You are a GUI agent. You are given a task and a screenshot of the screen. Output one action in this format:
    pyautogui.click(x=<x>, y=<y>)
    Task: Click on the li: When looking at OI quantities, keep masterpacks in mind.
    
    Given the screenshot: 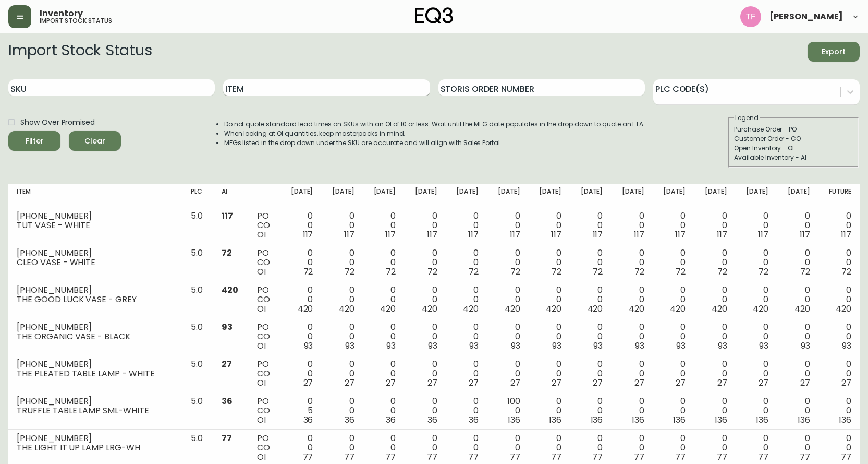 What is the action you would take?
    pyautogui.click(x=435, y=133)
    